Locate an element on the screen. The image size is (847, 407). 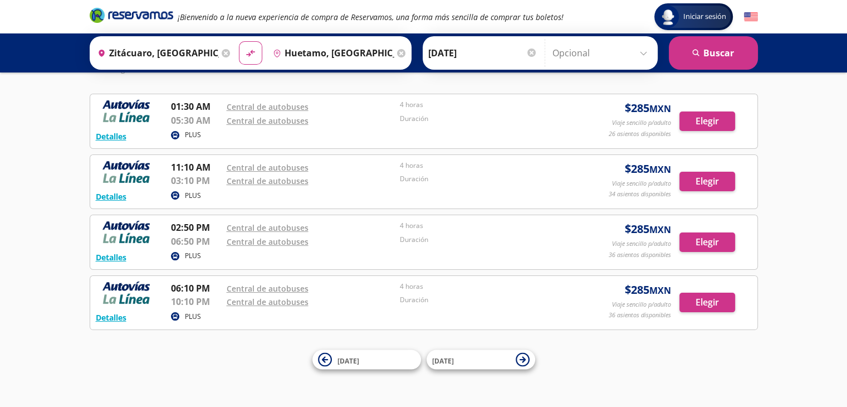
p: 05:30 AM is located at coordinates (196, 120).